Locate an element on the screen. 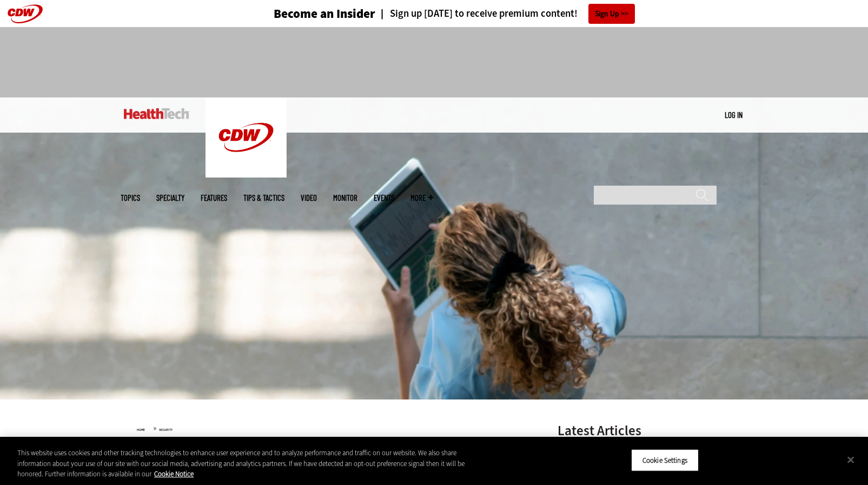 This screenshot has width=868, height=485. div: User menu is located at coordinates (733, 115).